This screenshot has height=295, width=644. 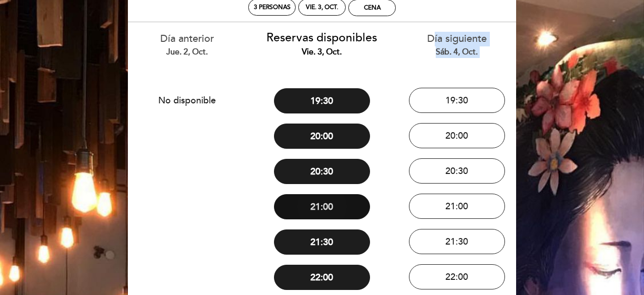 What do you see at coordinates (187, 44) in the screenshot?
I see `div: Día anterior` at bounding box center [187, 44].